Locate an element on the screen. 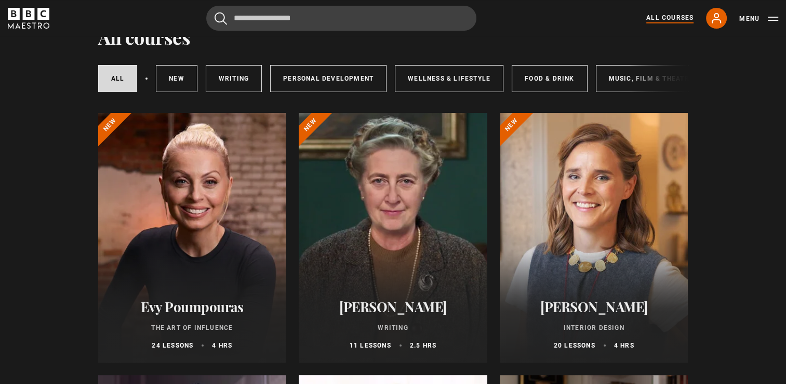 Image resolution: width=786 pixels, height=384 pixels. p: 11 lessons is located at coordinates (371, 345).